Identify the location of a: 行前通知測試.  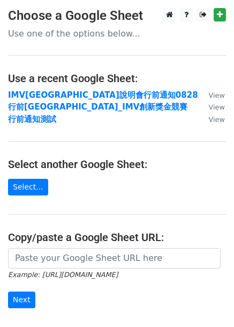
(32, 119).